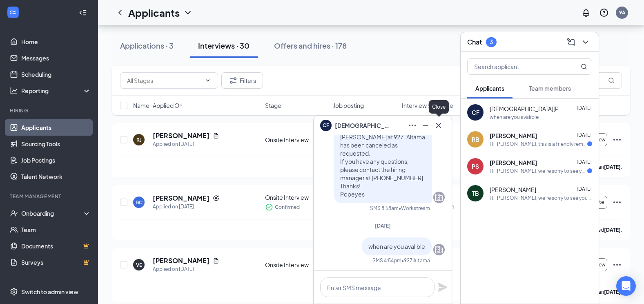 Image resolution: width=644 pixels, height=304 pixels. Describe the element at coordinates (438, 106) in the screenshot. I see `div: Close` at that location.